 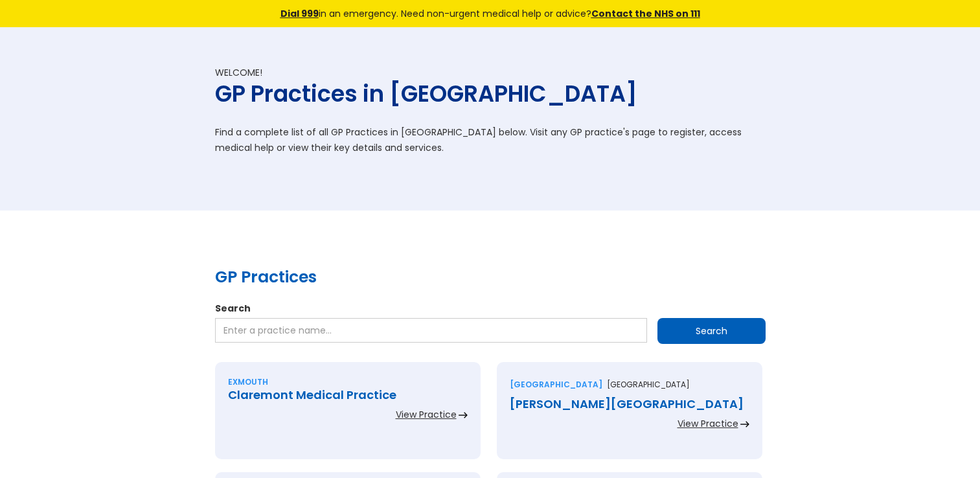 I want to click on div: Exmouth, so click(x=248, y=382).